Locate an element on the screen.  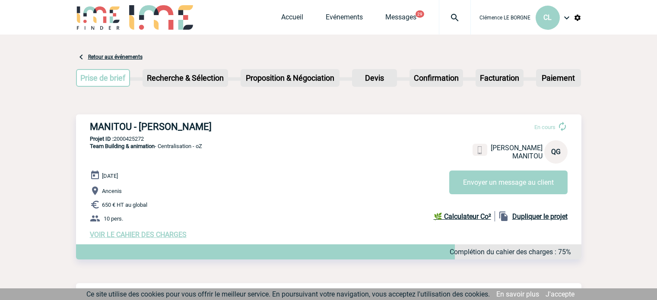
a: Messages is located at coordinates (401, 19).